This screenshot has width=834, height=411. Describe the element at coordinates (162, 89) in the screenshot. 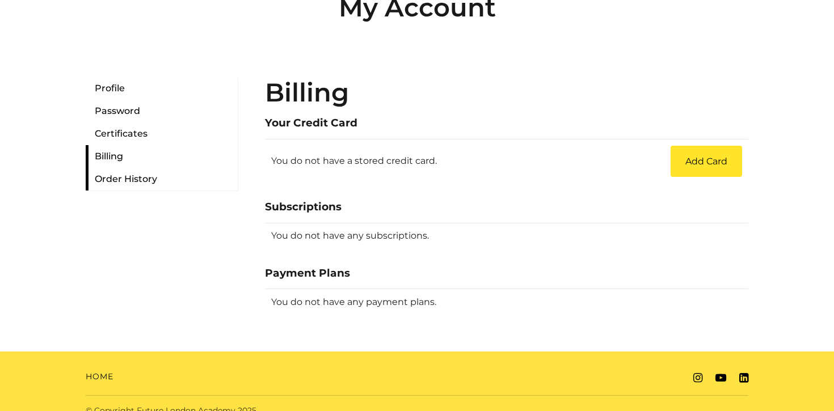

I see `a: Profile` at that location.